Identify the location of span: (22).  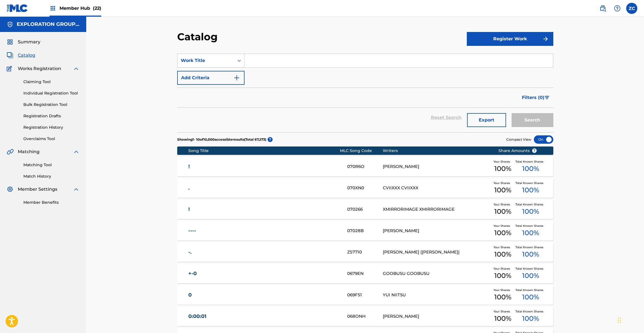
(97, 8).